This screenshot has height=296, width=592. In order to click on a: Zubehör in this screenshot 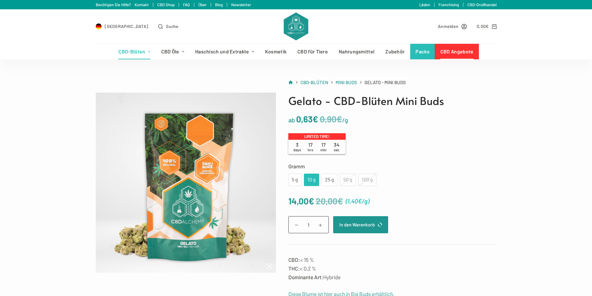, I will do `click(395, 52)`.